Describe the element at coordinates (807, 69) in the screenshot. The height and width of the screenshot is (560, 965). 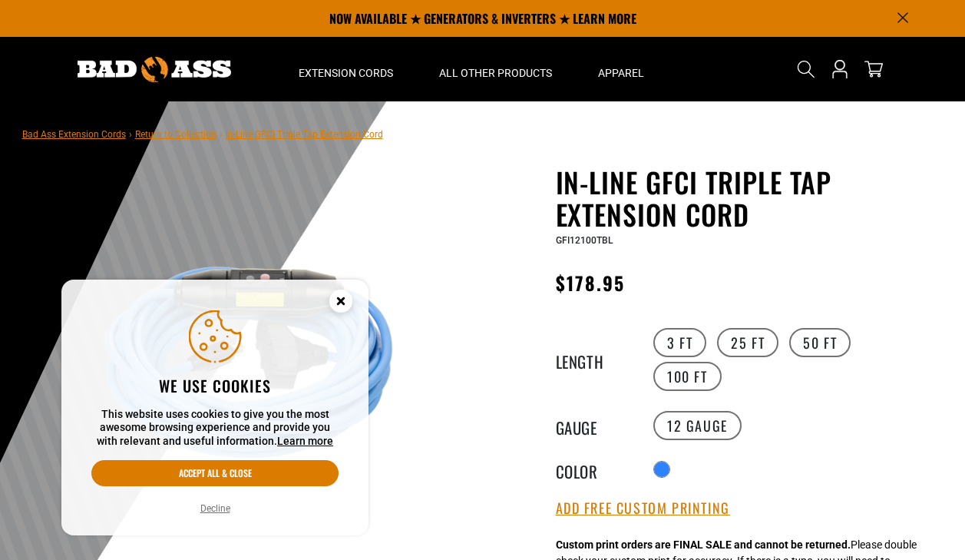
I see `summary: Search` at that location.